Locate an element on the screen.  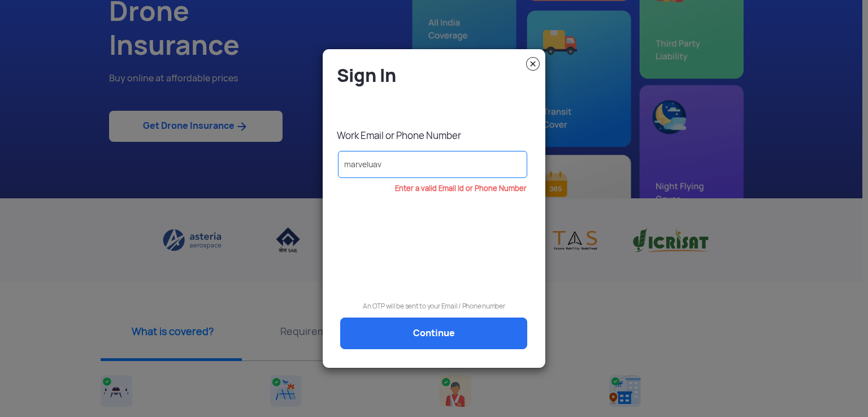
img: close is located at coordinates (533, 64).